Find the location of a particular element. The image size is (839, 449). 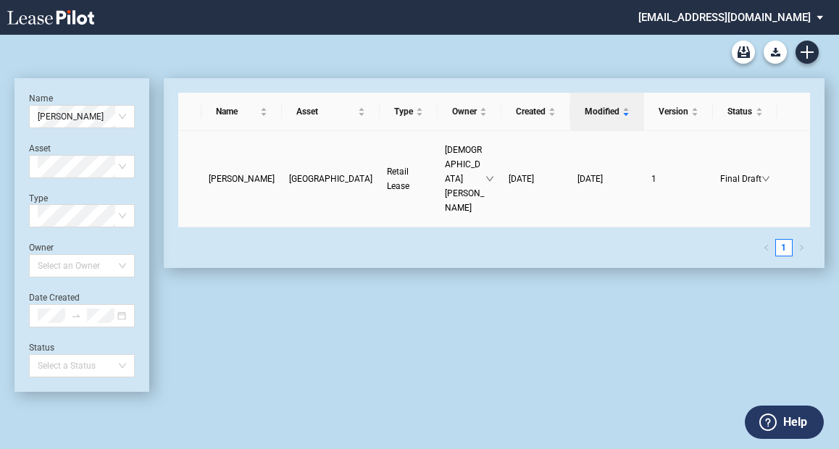

md-menu: Download Blank Form List is located at coordinates (776, 52).